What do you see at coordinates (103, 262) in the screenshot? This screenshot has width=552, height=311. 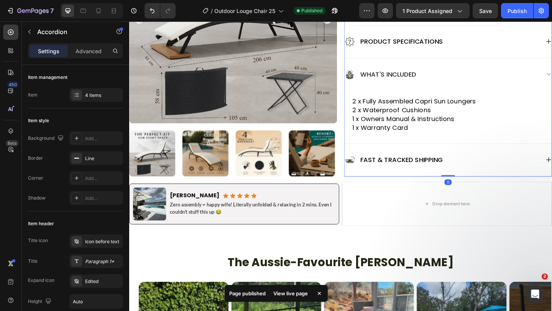 I see `div: Paragraph 1*` at bounding box center [103, 262].